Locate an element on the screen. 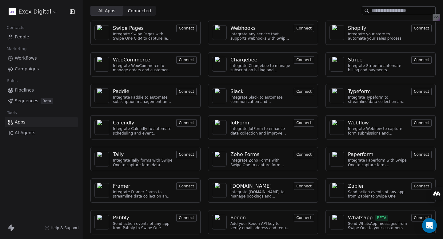  a: WhatsappBETA is located at coordinates (378, 218).